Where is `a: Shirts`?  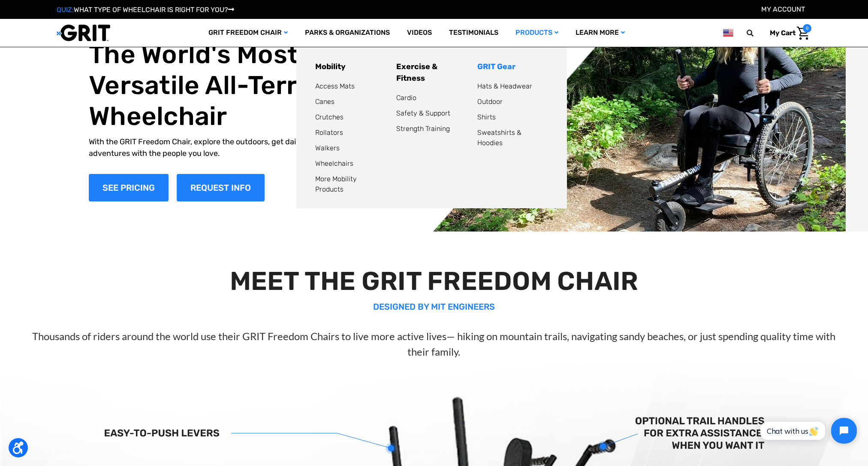 a: Shirts is located at coordinates (486, 117).